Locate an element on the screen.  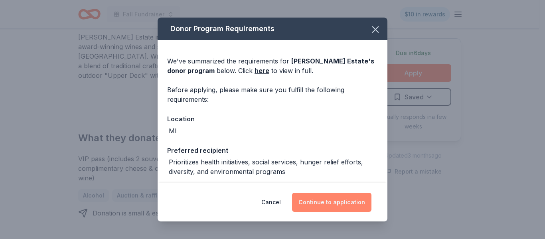
div: Location is located at coordinates (273, 119).